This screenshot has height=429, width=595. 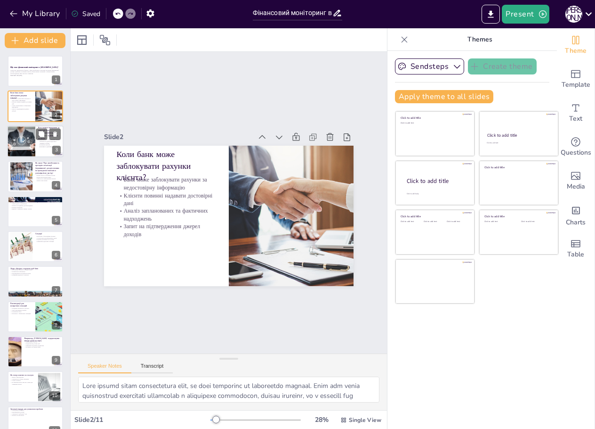 What do you see at coordinates (105, 40) in the screenshot?
I see `span: Position` at bounding box center [105, 40].